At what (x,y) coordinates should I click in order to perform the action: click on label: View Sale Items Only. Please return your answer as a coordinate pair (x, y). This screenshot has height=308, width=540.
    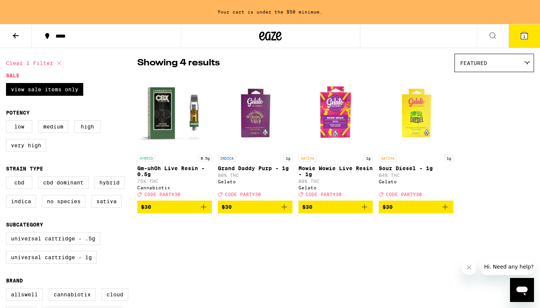
    Looking at the image, I should click on (45, 89).